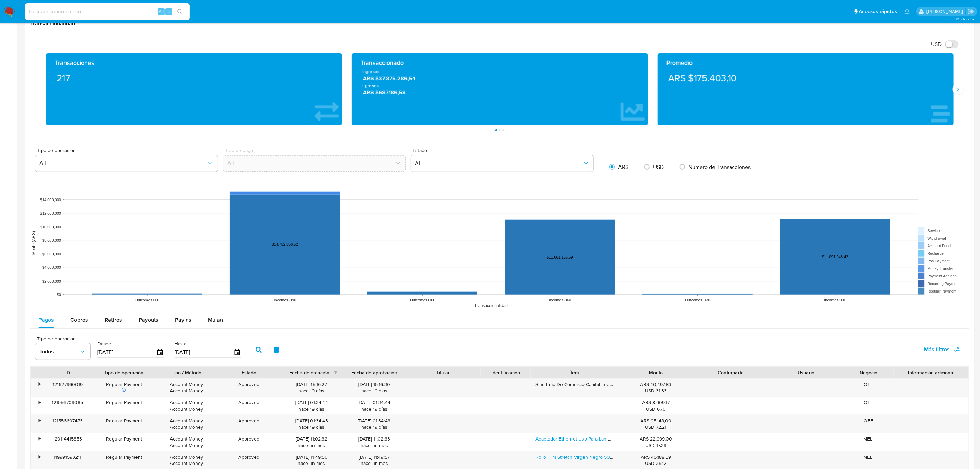  I want to click on span: 3.157.1-hotfix-5, so click(965, 19).